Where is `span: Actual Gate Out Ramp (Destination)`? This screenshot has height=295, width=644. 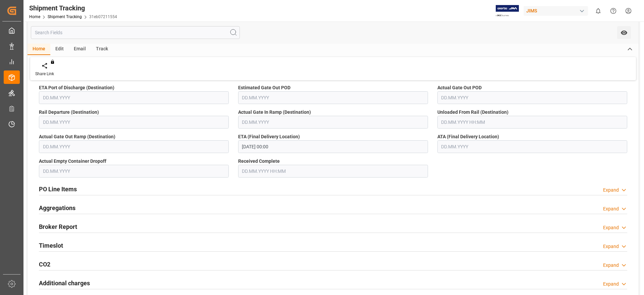
span: Actual Gate Out Ramp (Destination) is located at coordinates (77, 137).